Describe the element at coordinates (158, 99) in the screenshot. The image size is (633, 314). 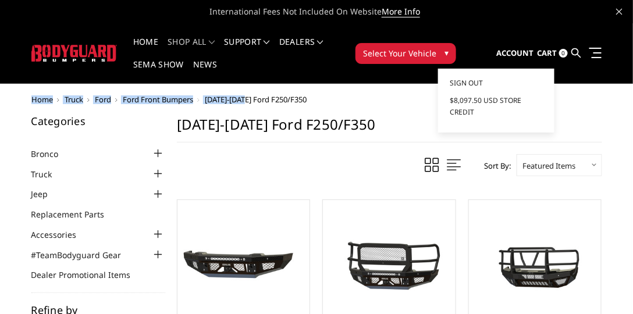
I see `span: Ford Front Bumpers` at that location.